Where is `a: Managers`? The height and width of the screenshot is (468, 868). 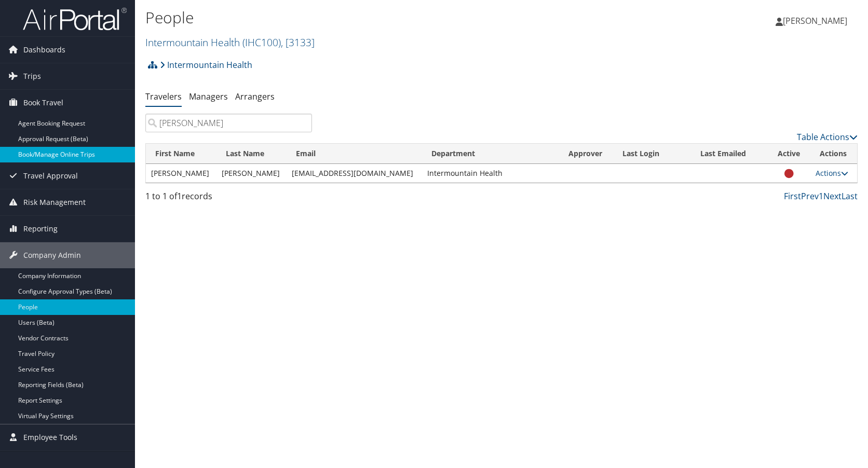 a: Managers is located at coordinates (208, 96).